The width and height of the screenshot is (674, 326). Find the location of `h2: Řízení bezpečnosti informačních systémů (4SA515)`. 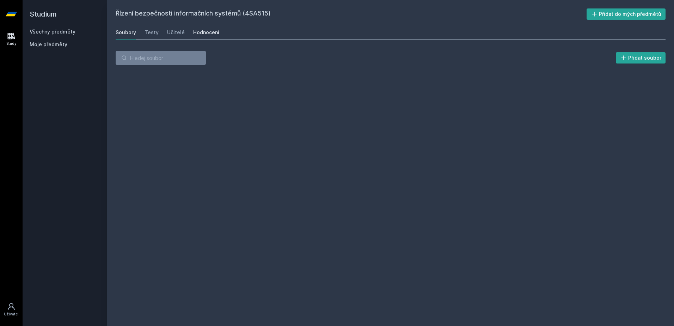

h2: Řízení bezpečnosti informačních systémů (4SA515) is located at coordinates (351, 14).